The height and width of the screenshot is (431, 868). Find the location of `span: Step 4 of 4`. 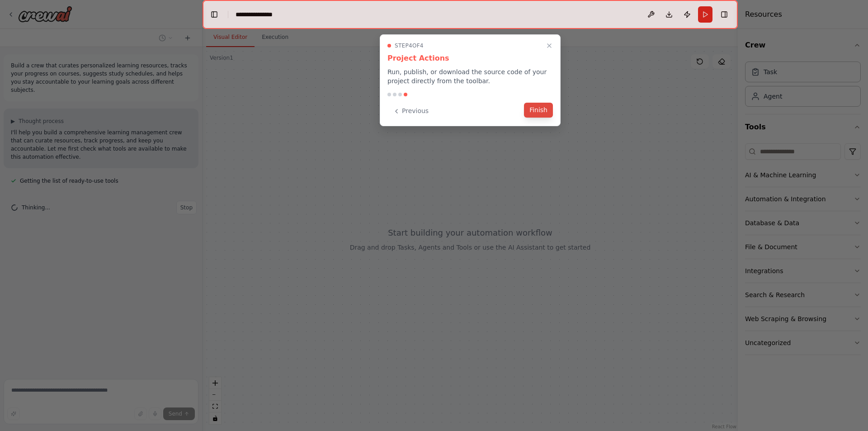

span: Step 4 of 4 is located at coordinates (409, 46).